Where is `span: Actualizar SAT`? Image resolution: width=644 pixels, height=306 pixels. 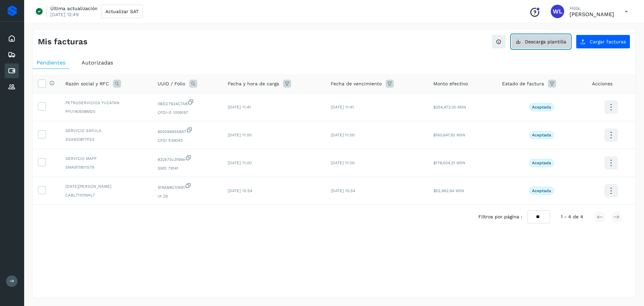
span: Actualizar SAT is located at coordinates (122, 11).